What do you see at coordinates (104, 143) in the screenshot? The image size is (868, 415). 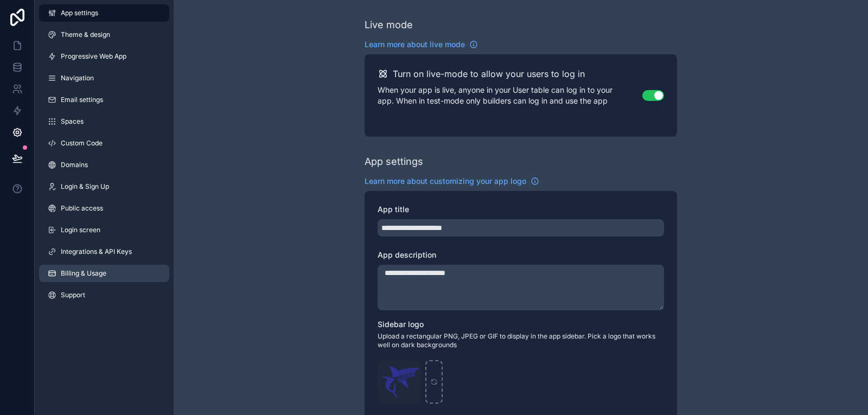 I see `a: Custom Code` at bounding box center [104, 143].